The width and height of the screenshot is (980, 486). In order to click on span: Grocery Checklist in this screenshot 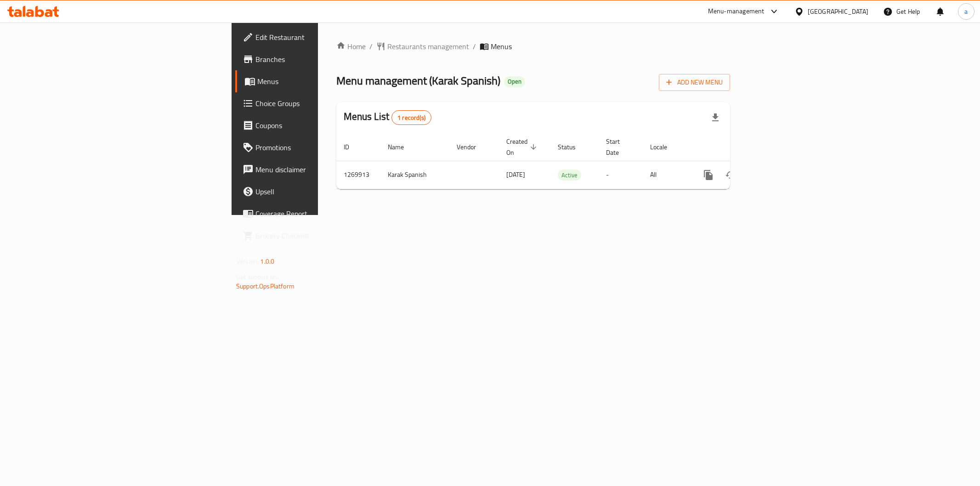, I will do `click(321, 235)`.